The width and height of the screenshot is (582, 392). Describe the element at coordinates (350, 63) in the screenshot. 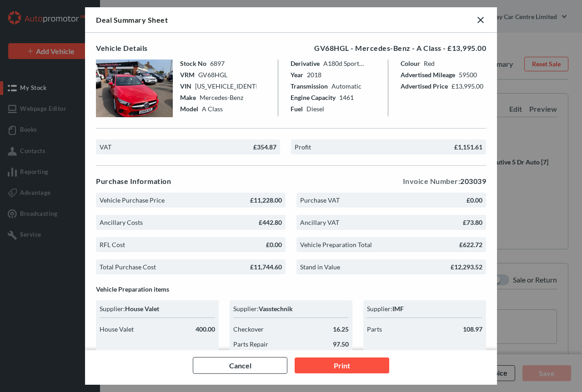

I see `span: A180d Sport Executive 5 Dr Auto [7]` at that location.